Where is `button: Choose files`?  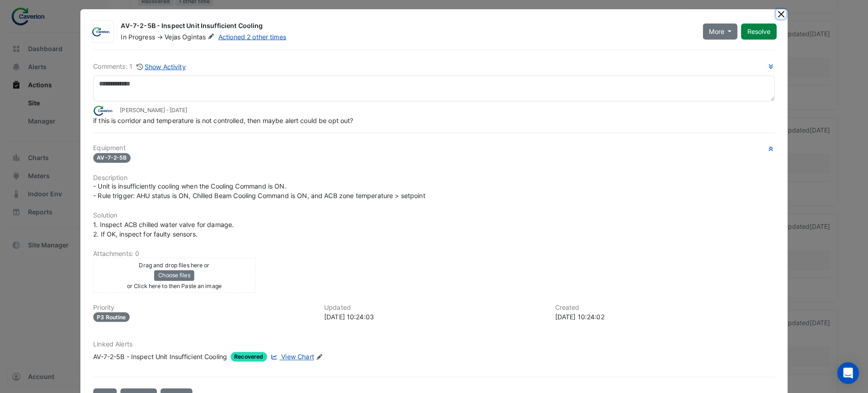
button: Choose files is located at coordinates (174, 275).